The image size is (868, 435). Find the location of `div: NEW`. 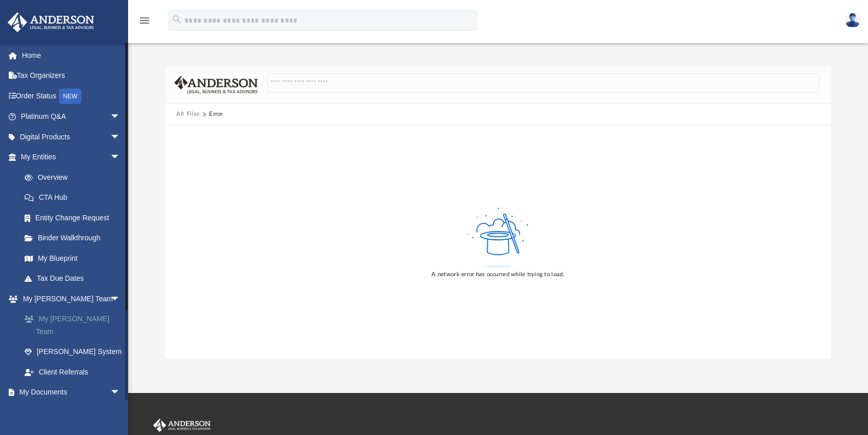

div: NEW is located at coordinates (70, 96).